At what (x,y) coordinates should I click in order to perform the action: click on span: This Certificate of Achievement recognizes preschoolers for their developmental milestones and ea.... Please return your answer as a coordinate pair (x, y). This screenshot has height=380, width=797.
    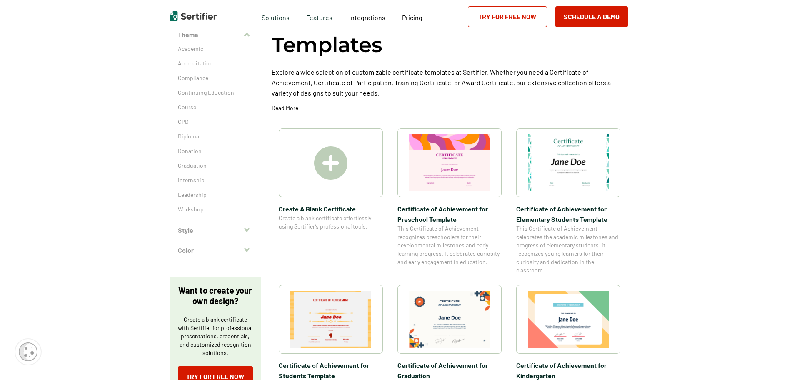
    Looking at the image, I should click on (450, 245).